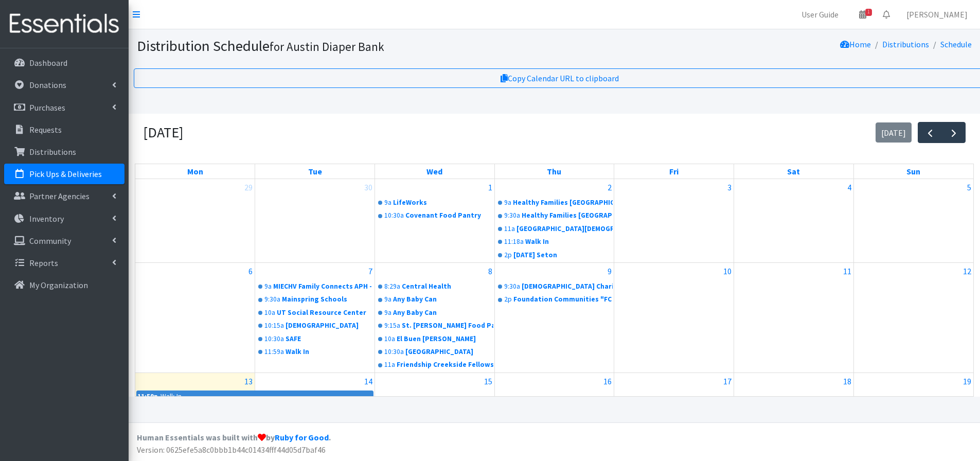 Image resolution: width=980 pixels, height=461 pixels. What do you see at coordinates (554, 221) in the screenshot?
I see `td: October 2, 2025` at bounding box center [554, 221].